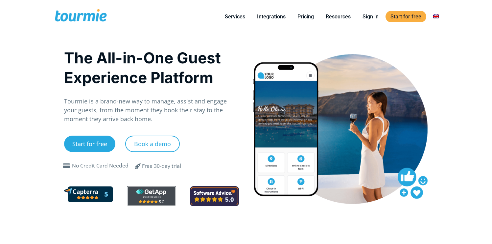 The height and width of the screenshot is (244, 492). What do you see at coordinates (100, 166) in the screenshot?
I see `div: No Credit Card Needed` at bounding box center [100, 166].